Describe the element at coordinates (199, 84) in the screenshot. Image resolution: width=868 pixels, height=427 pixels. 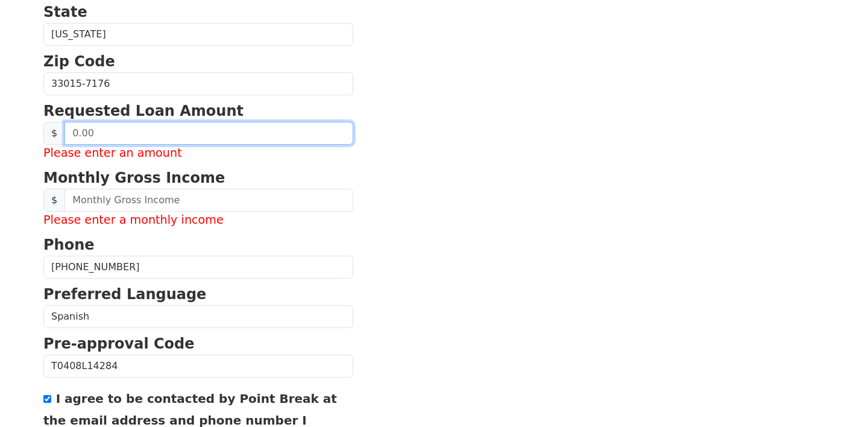
I see `input: Zip Code` at that location.